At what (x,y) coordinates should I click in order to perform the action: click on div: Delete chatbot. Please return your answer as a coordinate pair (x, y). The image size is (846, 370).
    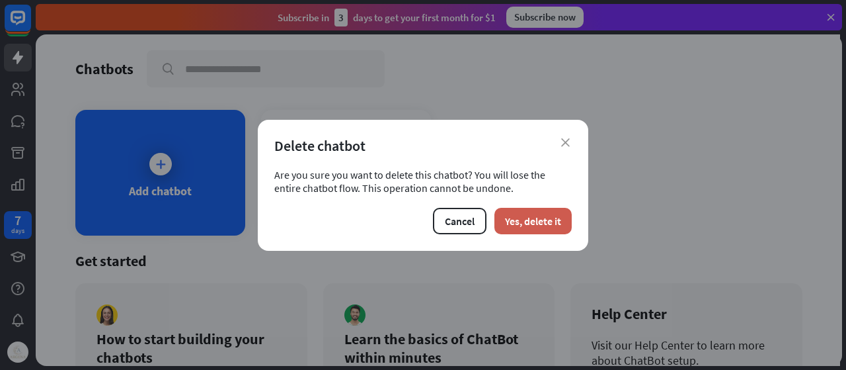
    Looking at the image, I should click on (423, 145).